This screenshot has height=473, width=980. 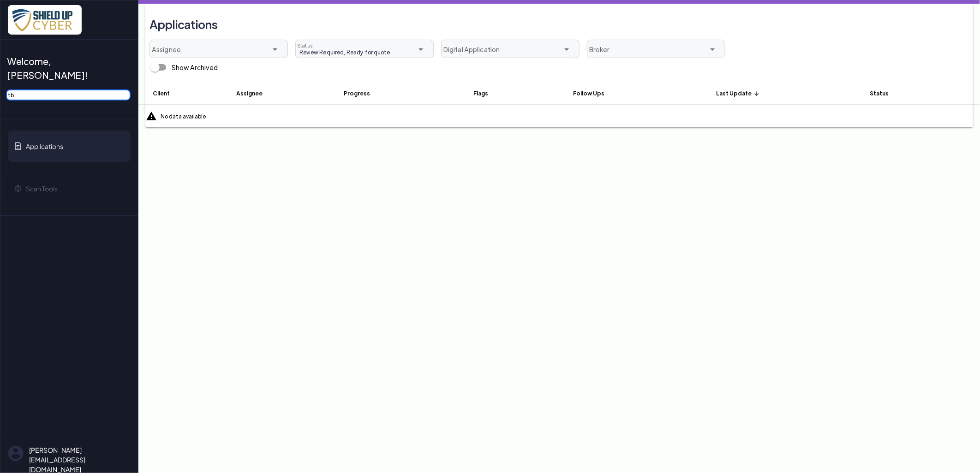 What do you see at coordinates (44, 146) in the screenshot?
I see `span: Applications` at bounding box center [44, 146].